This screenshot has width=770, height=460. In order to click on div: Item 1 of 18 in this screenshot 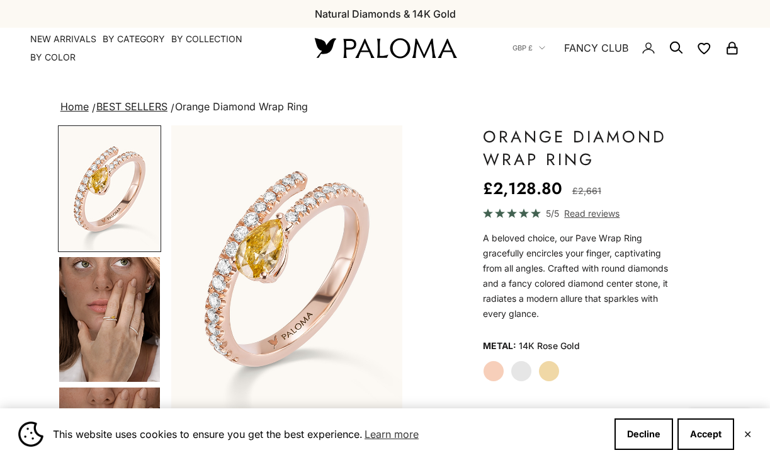, I will do `click(286, 268)`.